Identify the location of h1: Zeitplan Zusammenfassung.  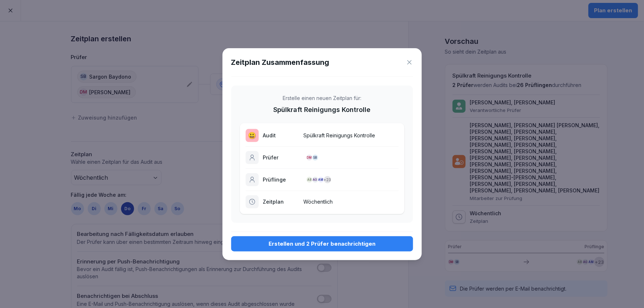
(280, 62).